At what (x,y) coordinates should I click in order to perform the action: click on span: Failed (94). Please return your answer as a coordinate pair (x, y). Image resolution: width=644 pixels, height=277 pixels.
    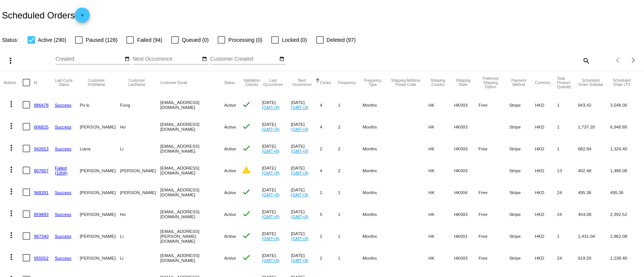
    Looking at the image, I should click on (149, 40).